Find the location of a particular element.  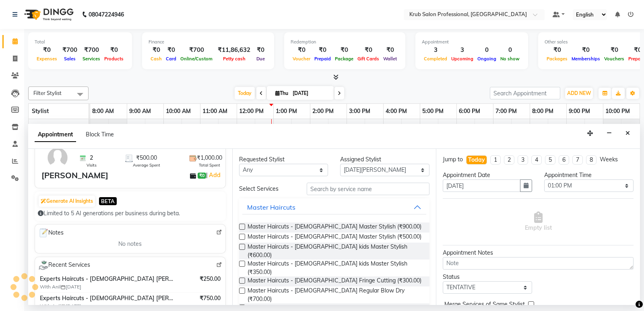

div: Appointment Time is located at coordinates (589, 175).